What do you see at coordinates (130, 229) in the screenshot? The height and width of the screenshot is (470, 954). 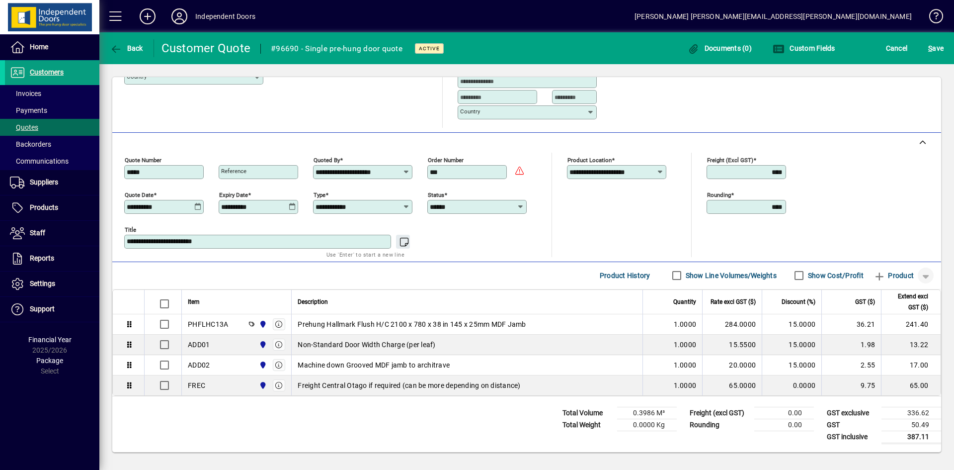 I see `mat-label: Title` at bounding box center [130, 229].